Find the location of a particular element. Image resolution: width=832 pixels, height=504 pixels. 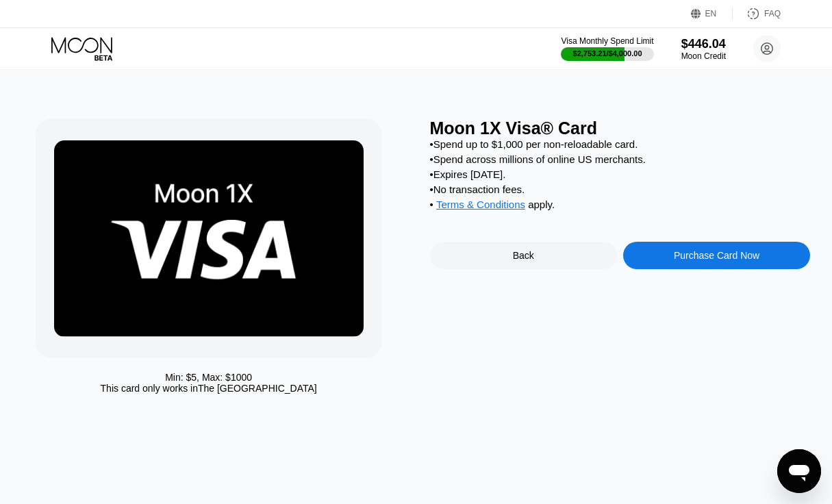

div: • apply . is located at coordinates (621, 206).